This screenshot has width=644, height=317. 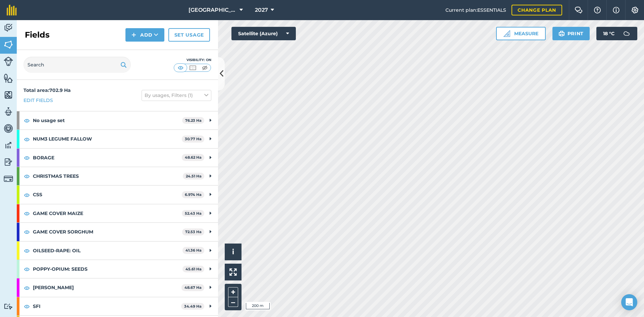 What do you see at coordinates (38, 100) in the screenshot?
I see `a: Edit fields` at bounding box center [38, 100].